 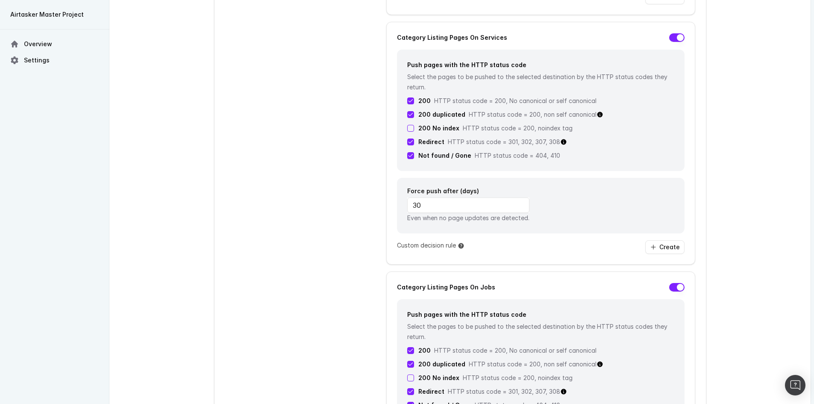 I want to click on label: Category Listing Pages On Services, so click(x=452, y=38).